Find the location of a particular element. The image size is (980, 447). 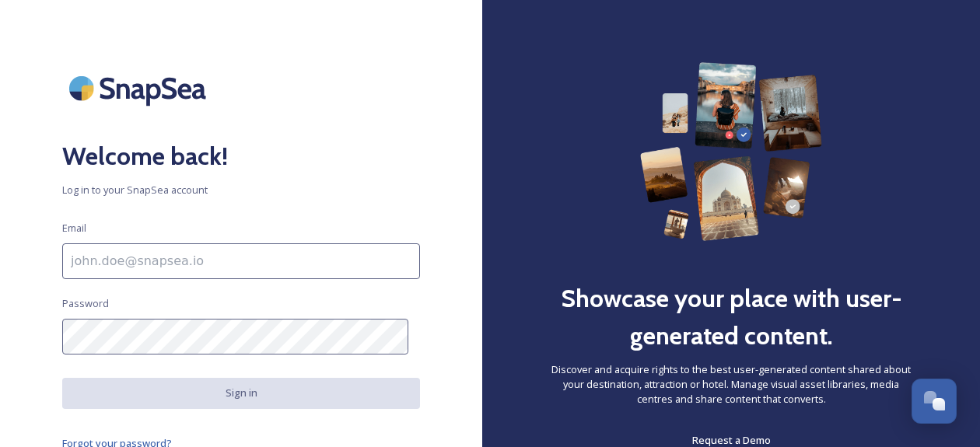

button: Open Chat is located at coordinates (935, 401).